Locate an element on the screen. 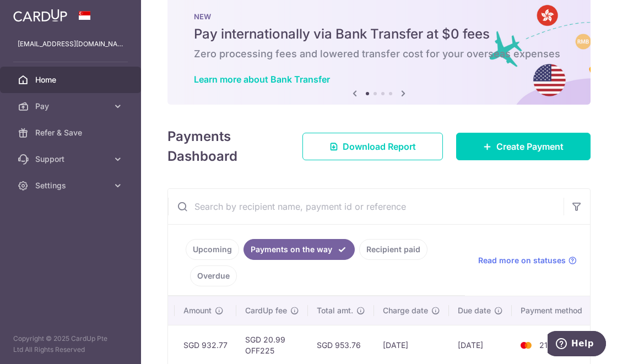 The width and height of the screenshot is (617, 364). span: Create Payment is located at coordinates (530, 147).